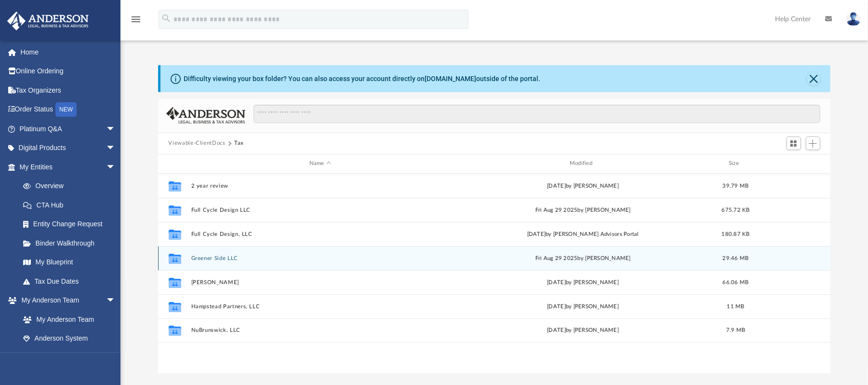  Describe the element at coordinates (814, 79) in the screenshot. I see `button: Close` at that location.